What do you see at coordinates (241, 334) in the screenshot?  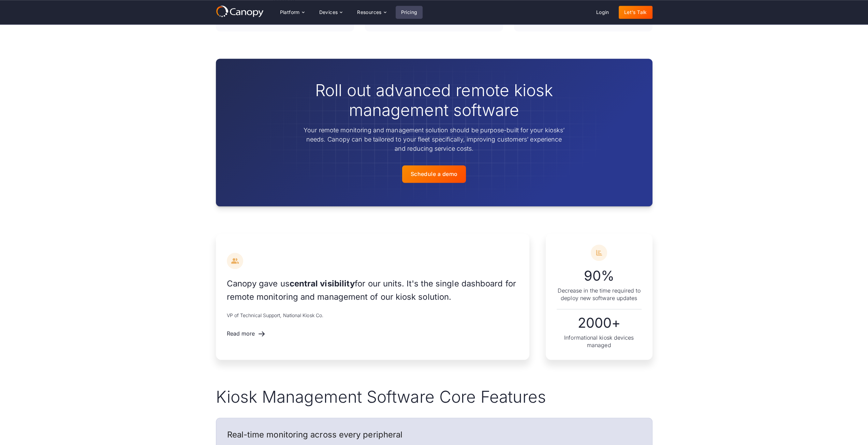 I see `div: Read more` at bounding box center [241, 334].